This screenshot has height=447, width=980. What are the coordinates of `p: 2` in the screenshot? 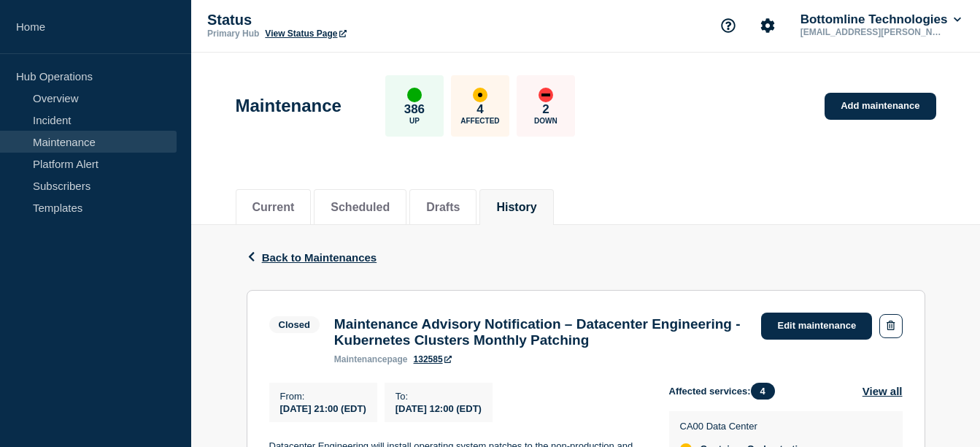 It's located at (545, 110).